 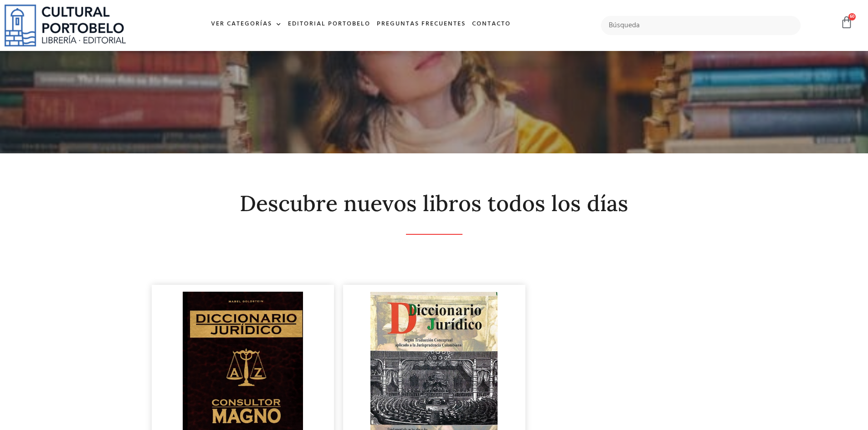 I want to click on a: Preguntas frecuentes, so click(x=421, y=24).